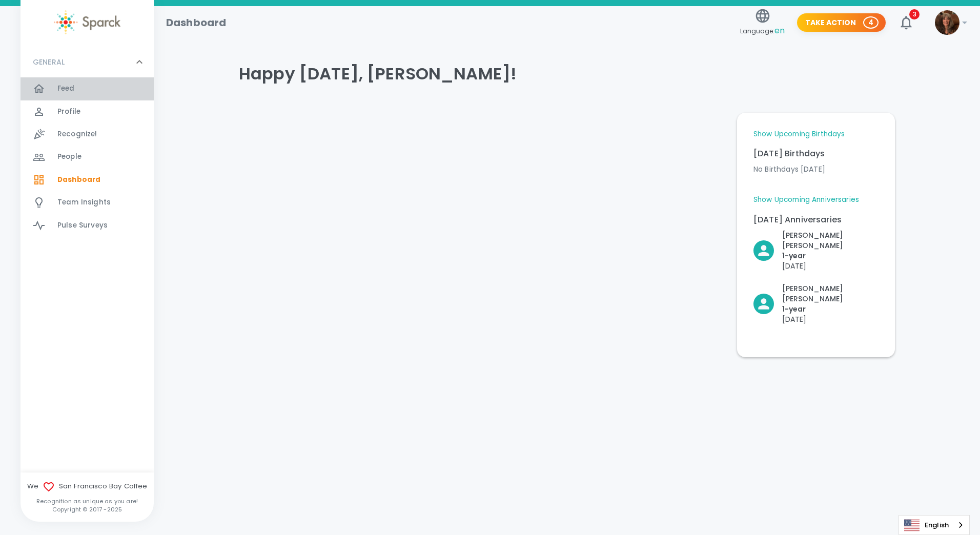 The height and width of the screenshot is (535, 980). I want to click on a: English, so click(934, 525).